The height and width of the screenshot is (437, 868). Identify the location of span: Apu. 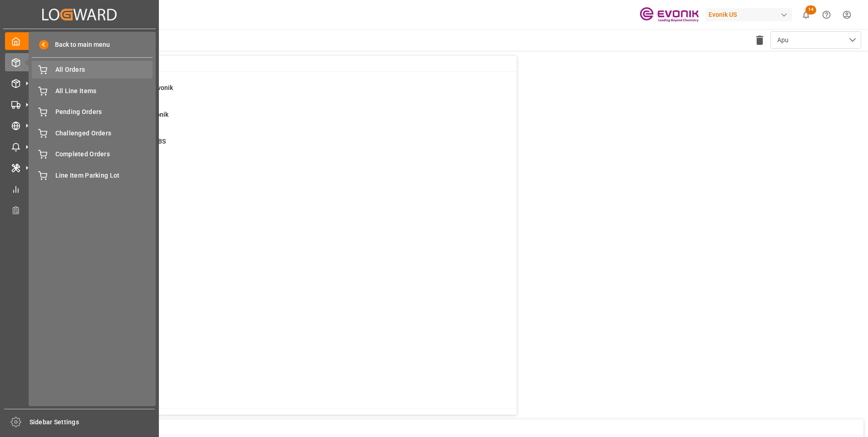
(783, 40).